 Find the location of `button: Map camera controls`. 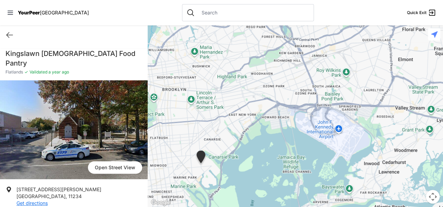

button: Map camera controls is located at coordinates (433, 197).